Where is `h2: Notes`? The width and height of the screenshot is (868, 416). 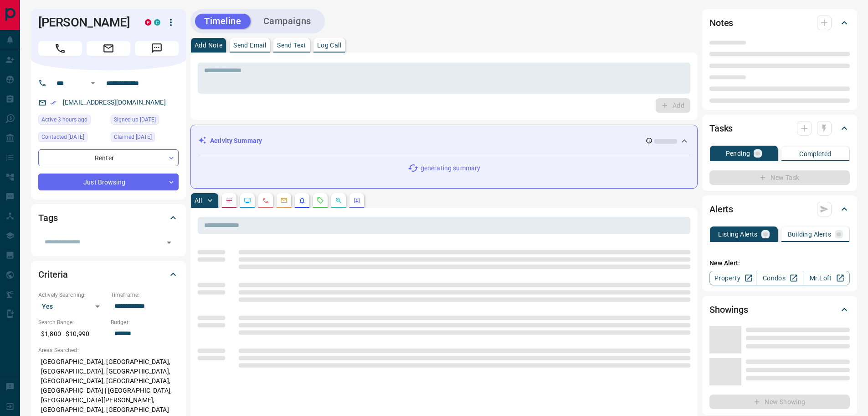
h2: Notes is located at coordinates (721, 22).